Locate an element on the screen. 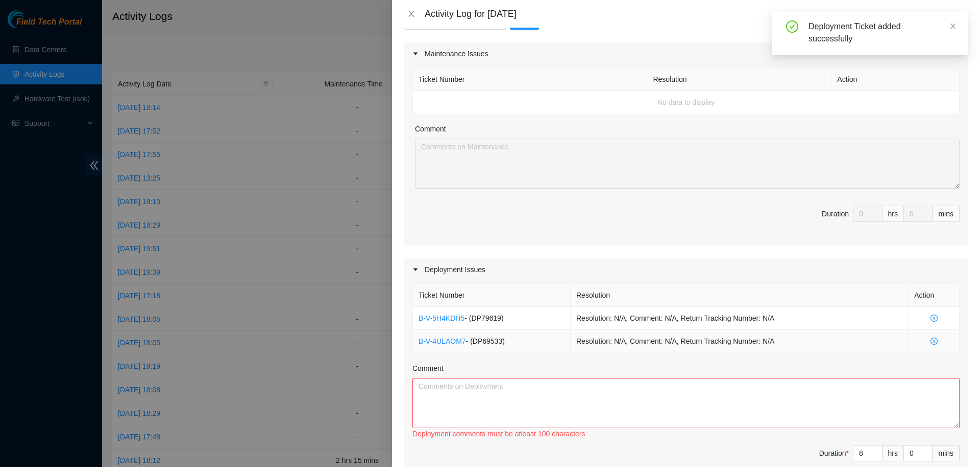 This screenshot has width=980, height=467. span: - ( DP69533 ) is located at coordinates (486, 341).